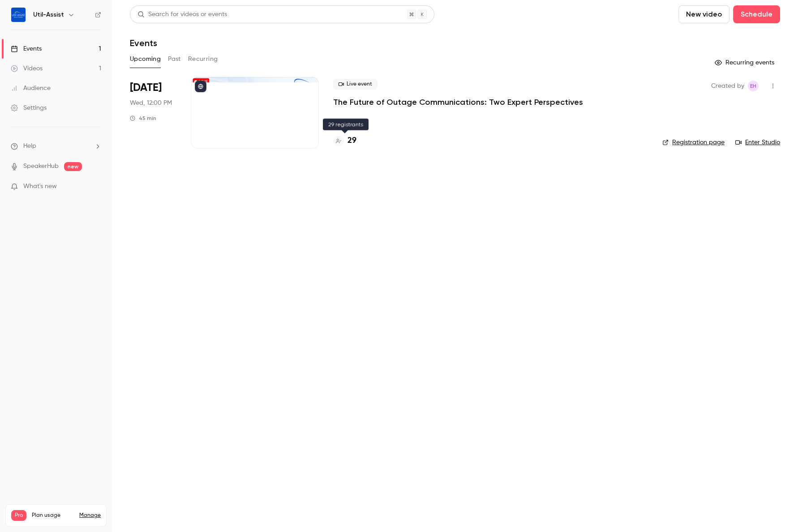 This screenshot has height=532, width=798. I want to click on a: Enter Studio, so click(757, 142).